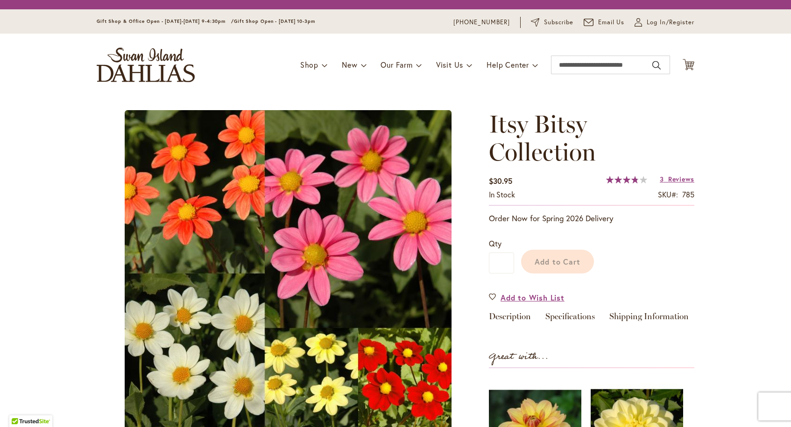  What do you see at coordinates (309, 64) in the screenshot?
I see `span: Shop` at bounding box center [309, 64].